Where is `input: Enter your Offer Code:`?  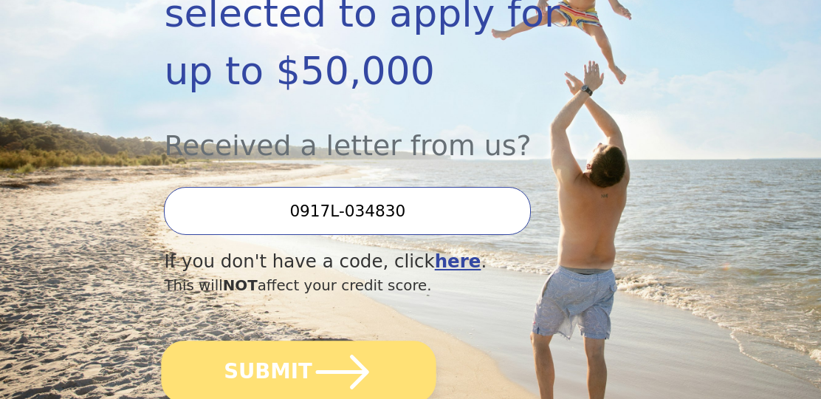 input: Enter your Offer Code: is located at coordinates (347, 210).